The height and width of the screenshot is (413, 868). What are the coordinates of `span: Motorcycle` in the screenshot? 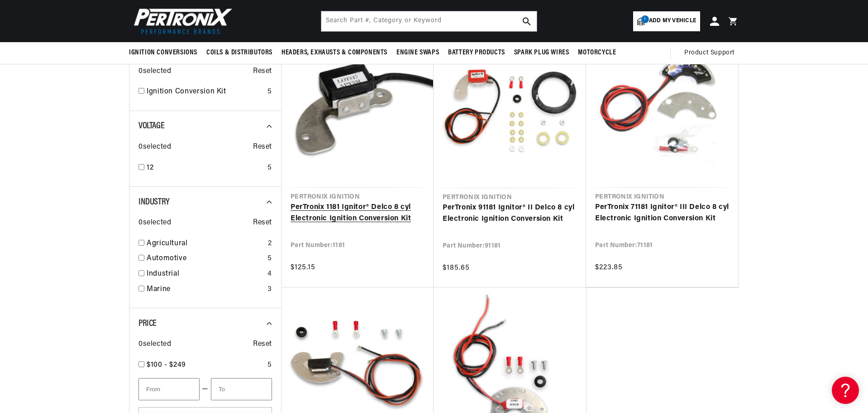 It's located at (597, 53).